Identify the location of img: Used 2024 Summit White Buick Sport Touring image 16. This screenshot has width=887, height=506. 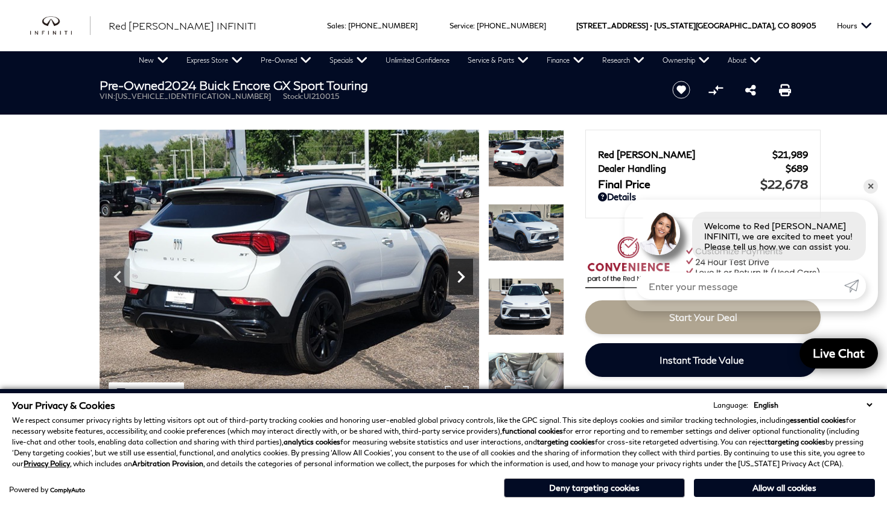
(526, 381).